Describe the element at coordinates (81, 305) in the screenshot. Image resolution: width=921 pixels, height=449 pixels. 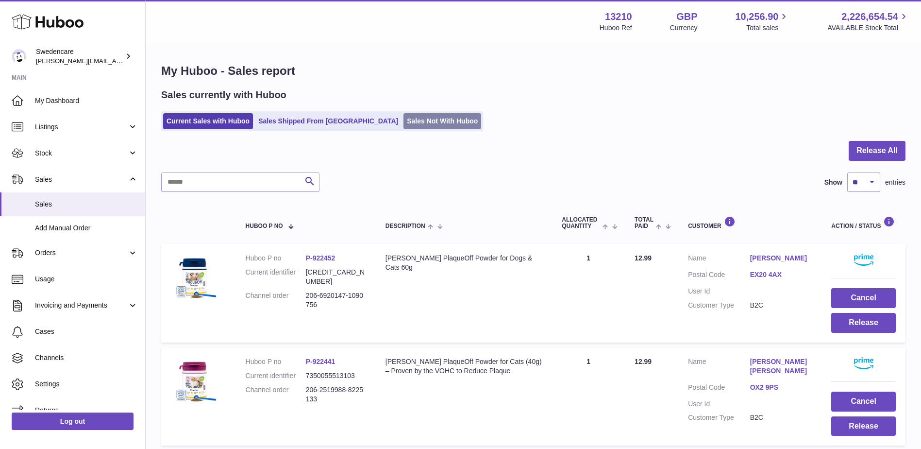
I see `span: Invoicing and Payments` at that location.